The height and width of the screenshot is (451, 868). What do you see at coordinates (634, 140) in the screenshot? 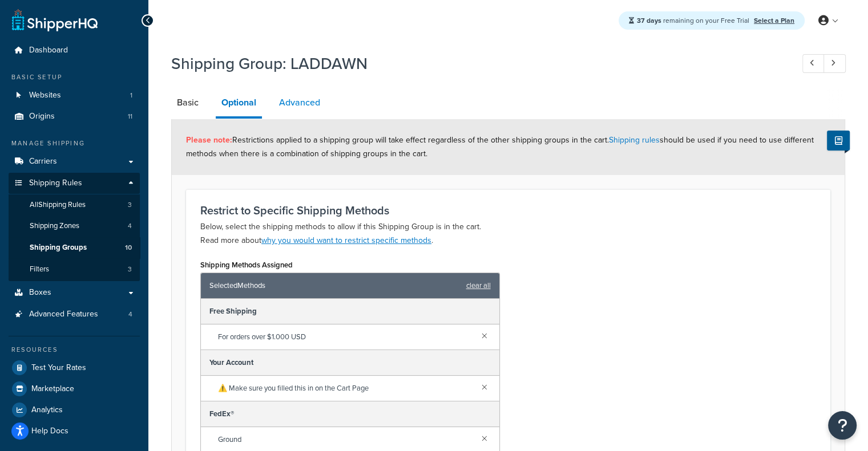
I see `a: Shipping rules` at bounding box center [634, 140].